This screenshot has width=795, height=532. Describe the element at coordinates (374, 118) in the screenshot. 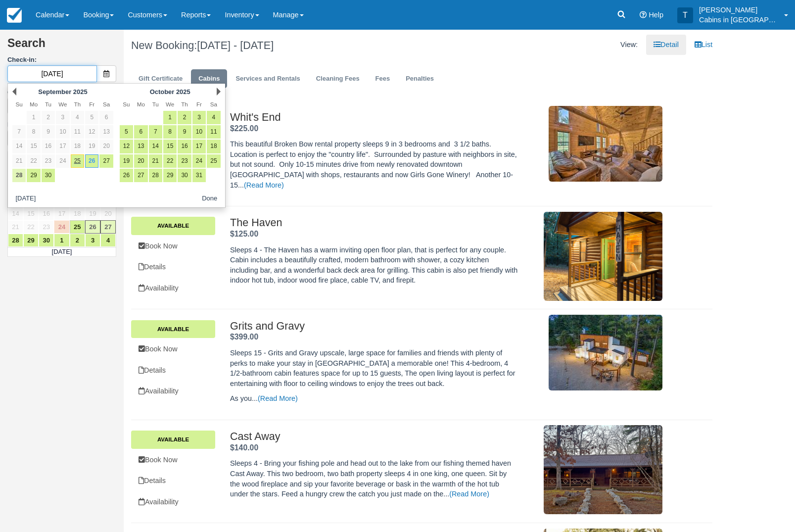

I see `h2: Whit's End` at that location.